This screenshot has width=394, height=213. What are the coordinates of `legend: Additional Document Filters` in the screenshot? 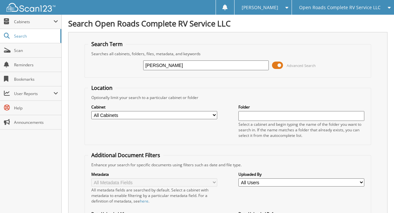 It's located at (126, 155).